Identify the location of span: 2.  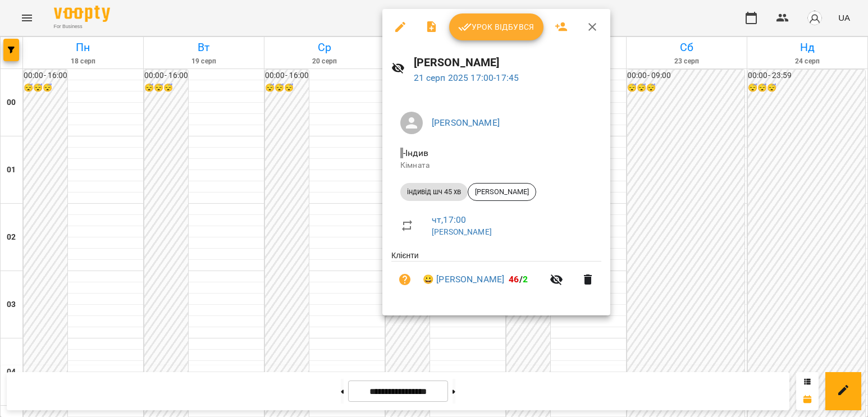
(525, 279).